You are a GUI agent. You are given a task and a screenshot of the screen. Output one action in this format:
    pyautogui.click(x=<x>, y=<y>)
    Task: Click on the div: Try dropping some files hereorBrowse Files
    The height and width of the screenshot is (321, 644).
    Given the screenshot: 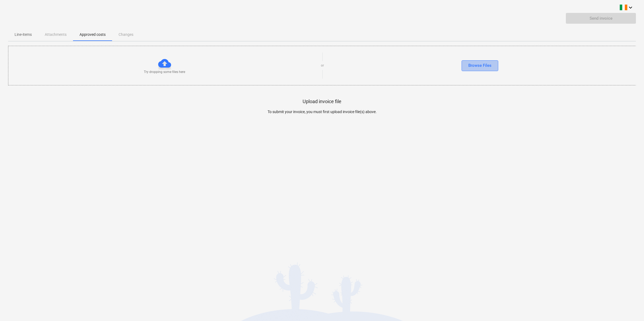 What is the action you would take?
    pyautogui.click(x=322, y=65)
    